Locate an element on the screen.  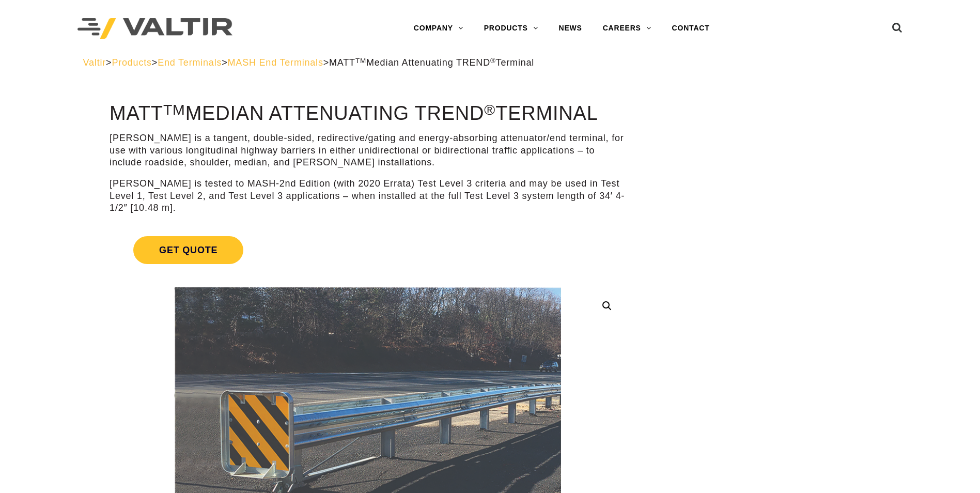
span: End Terminals is located at coordinates (190, 62).